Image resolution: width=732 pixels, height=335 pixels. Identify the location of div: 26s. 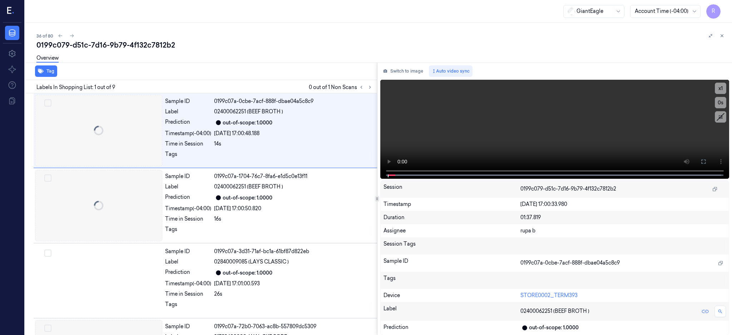
(294, 294).